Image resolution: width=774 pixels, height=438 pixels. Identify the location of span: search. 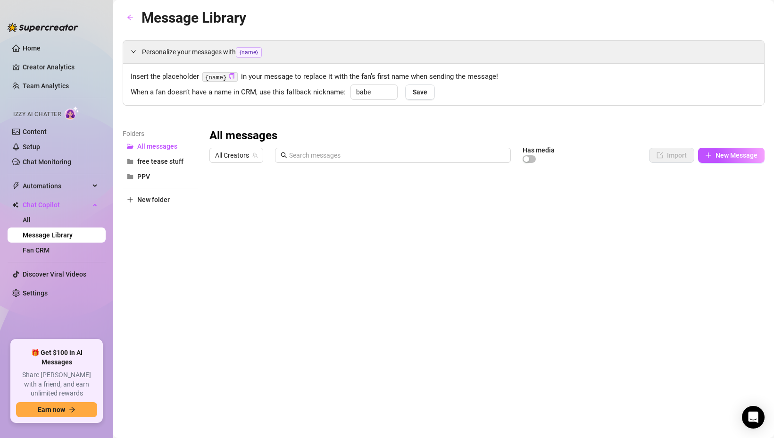
(284, 155).